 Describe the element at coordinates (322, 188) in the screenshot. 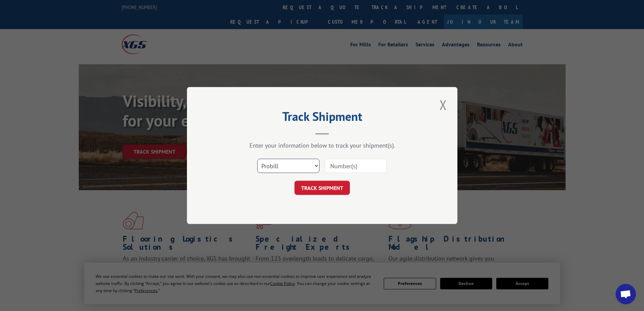

I see `button: TRACK SHIPMENT` at that location.